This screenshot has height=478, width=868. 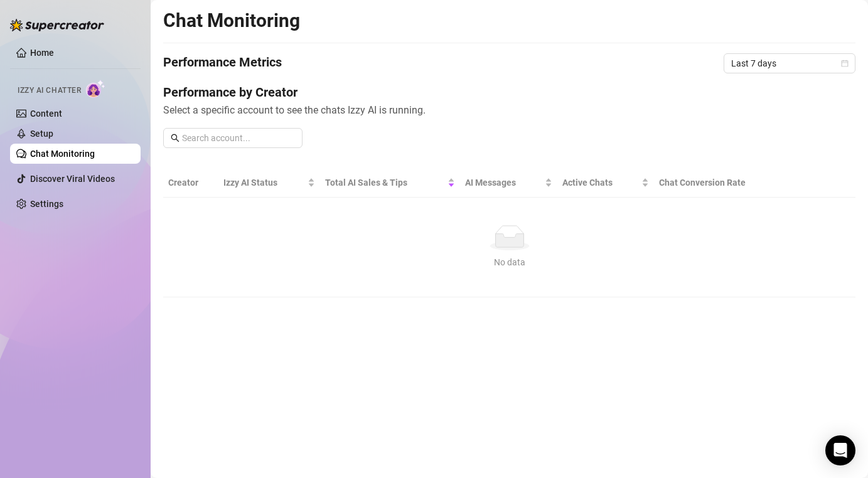 I want to click on th: Chat Conversion Rate, so click(x=720, y=182).